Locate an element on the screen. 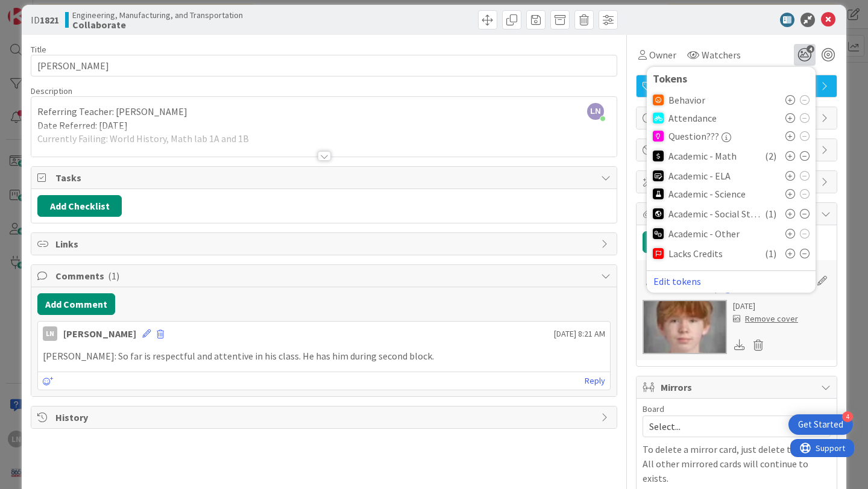  span: Select... is located at coordinates (727, 427).